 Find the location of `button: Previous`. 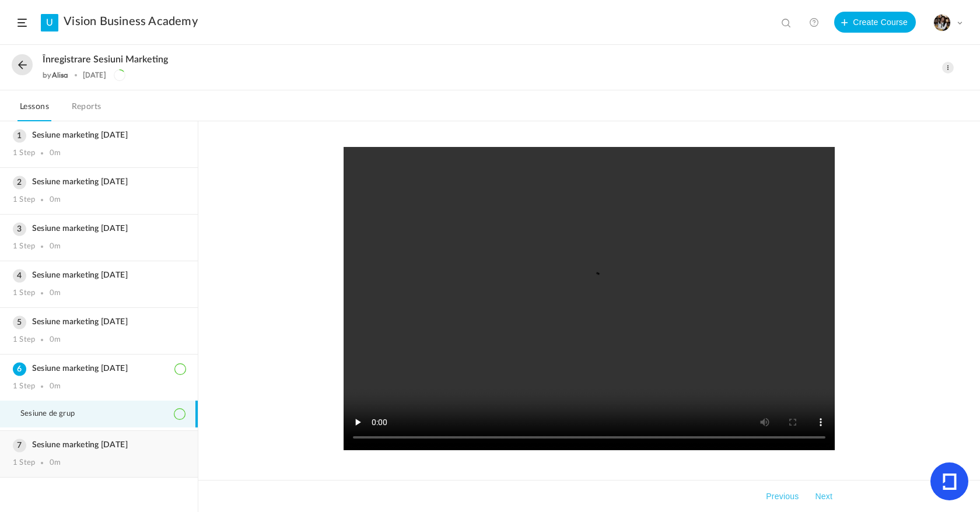

button: Previous is located at coordinates (782, 496).